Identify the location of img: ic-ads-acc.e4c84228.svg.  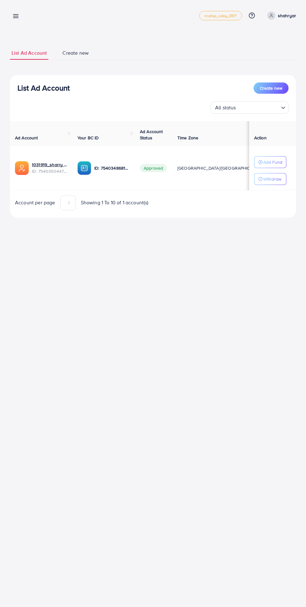
(22, 168).